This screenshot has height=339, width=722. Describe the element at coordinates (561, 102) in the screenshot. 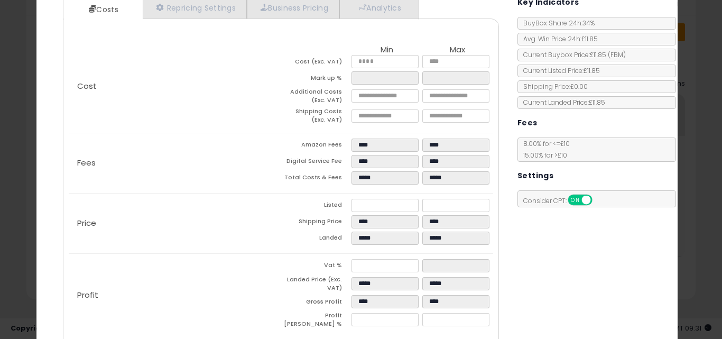

I see `span: Current Landed Price: £11.85` at that location.